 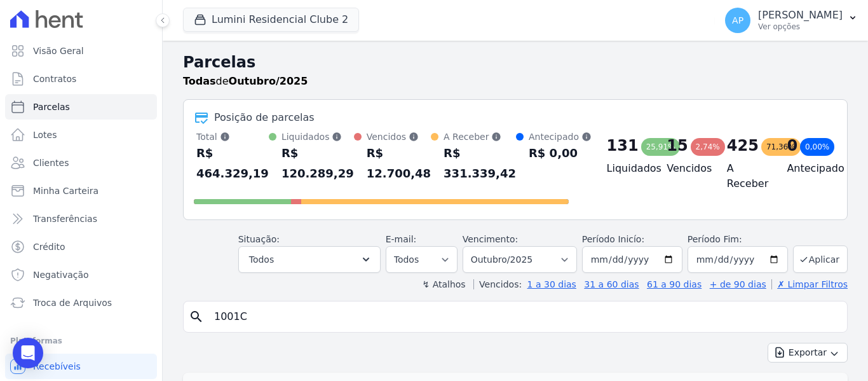 I want to click on div: Open Intercom Messenger, so click(x=28, y=353).